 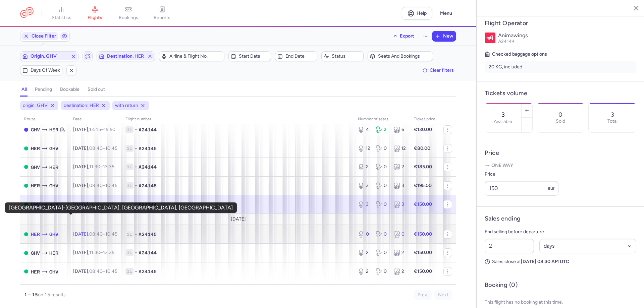 What do you see at coordinates (490, 38) in the screenshot?
I see `img: Animawings logo` at bounding box center [490, 38].